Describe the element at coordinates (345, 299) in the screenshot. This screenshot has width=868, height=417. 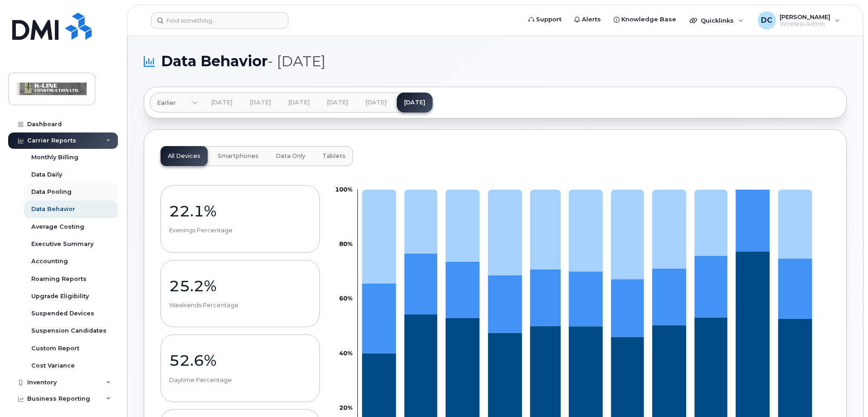
I see `tspan: 60%` at that location.